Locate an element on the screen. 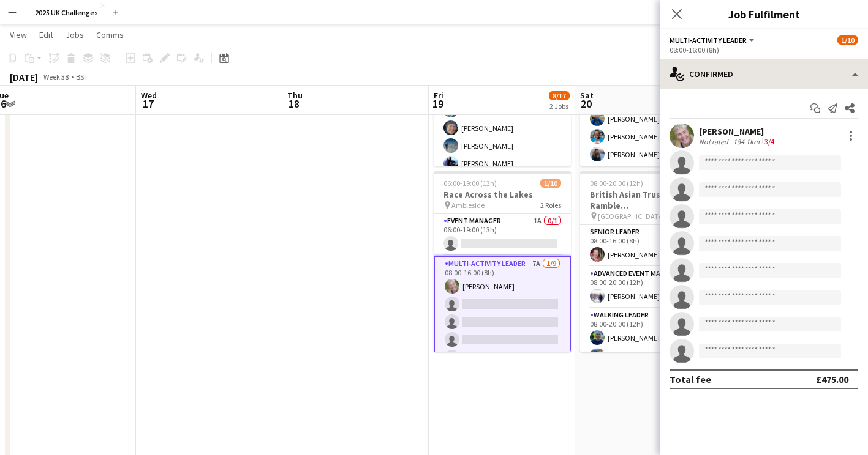 The width and height of the screenshot is (868, 455). span: 8/17 is located at coordinates (559, 95).